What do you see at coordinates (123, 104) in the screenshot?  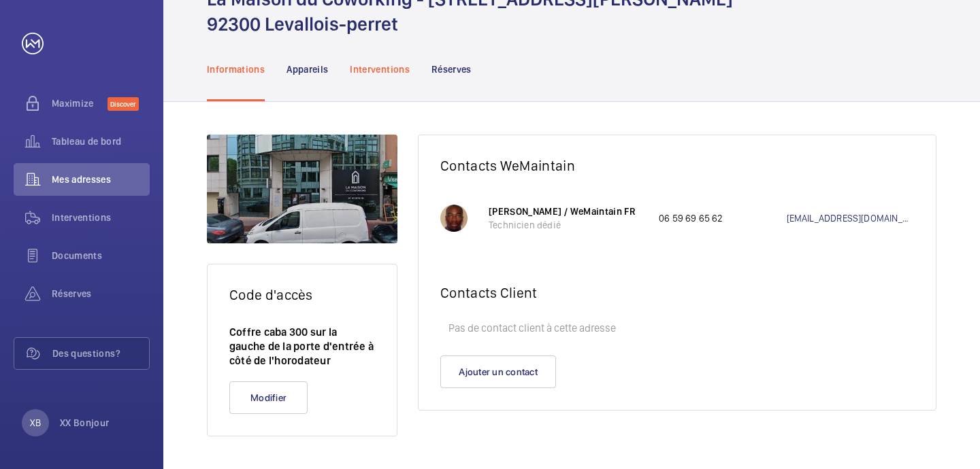 I see `span: Discover` at bounding box center [123, 104].